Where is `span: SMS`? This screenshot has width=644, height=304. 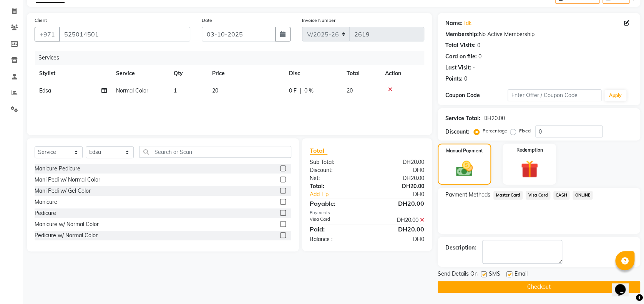 span: SMS is located at coordinates (495, 274).